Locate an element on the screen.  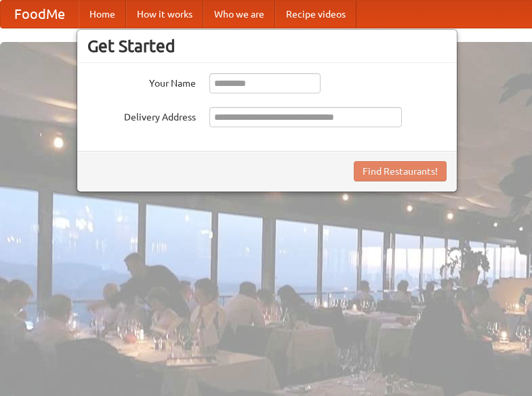
a: FoodMe is located at coordinates (39, 15).